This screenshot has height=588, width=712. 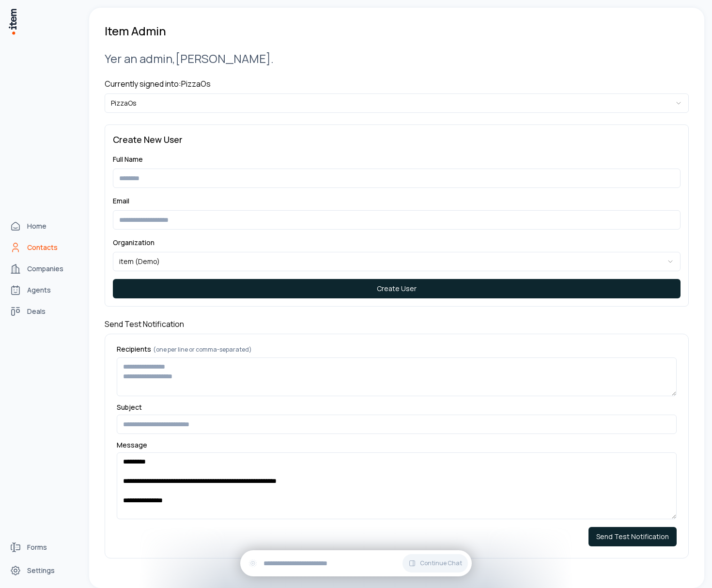 I want to click on span: Agents, so click(x=38, y=290).